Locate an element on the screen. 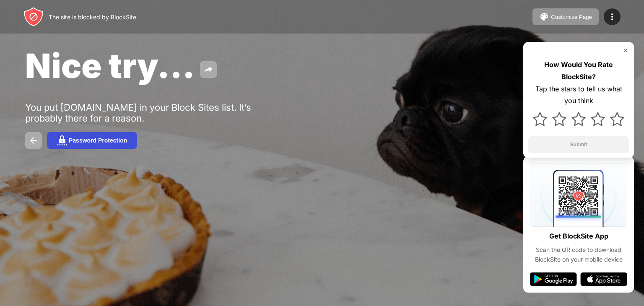 The image size is (644, 306). img: rate-us-close.svg is located at coordinates (626, 50).